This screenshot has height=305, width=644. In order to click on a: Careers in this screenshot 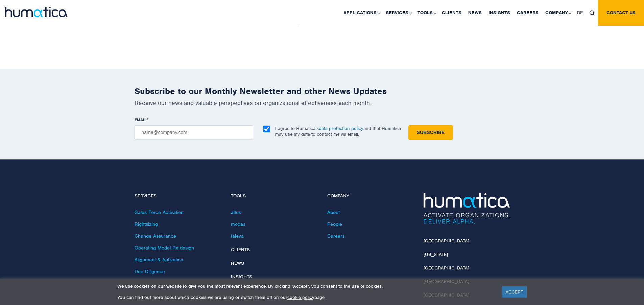, I will do `click(336, 236)`.